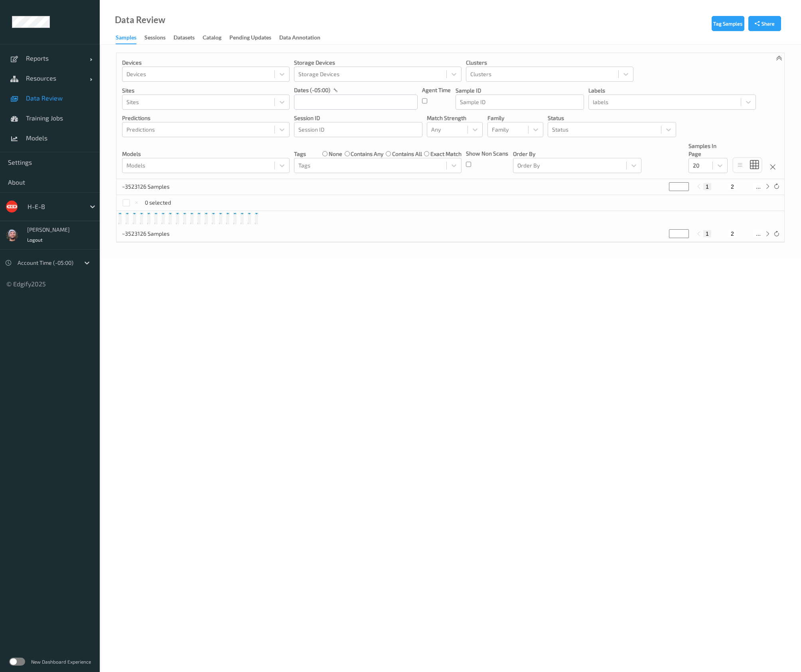 The height and width of the screenshot is (672, 801). I want to click on p: Samples In Page, so click(708, 150).